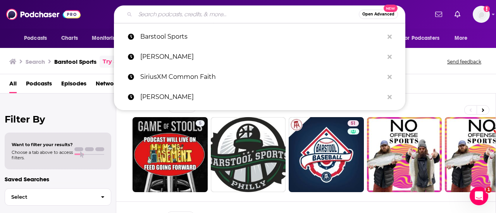 The width and height of the screenshot is (496, 213). What do you see at coordinates (74, 85) in the screenshot?
I see `span: Episodes` at bounding box center [74, 85].